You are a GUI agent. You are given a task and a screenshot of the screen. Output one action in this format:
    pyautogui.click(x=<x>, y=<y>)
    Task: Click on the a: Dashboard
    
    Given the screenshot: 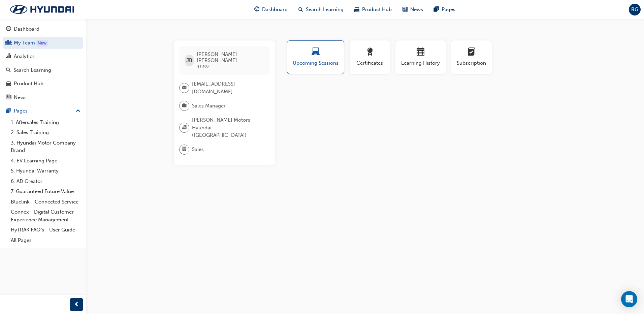 What is the action you would take?
    pyautogui.click(x=43, y=29)
    